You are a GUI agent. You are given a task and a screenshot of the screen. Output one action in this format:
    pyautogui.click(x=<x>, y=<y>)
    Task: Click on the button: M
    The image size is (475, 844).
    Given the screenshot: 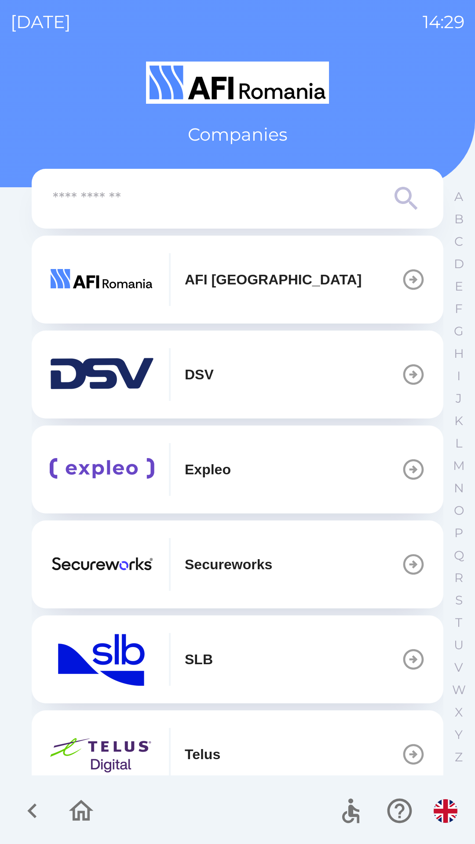 What is the action you would take?
    pyautogui.click(x=458, y=465)
    